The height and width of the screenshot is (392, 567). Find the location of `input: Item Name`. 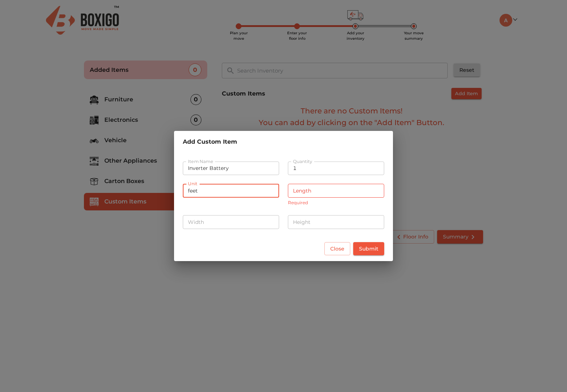

input: Item Name is located at coordinates (231, 169).